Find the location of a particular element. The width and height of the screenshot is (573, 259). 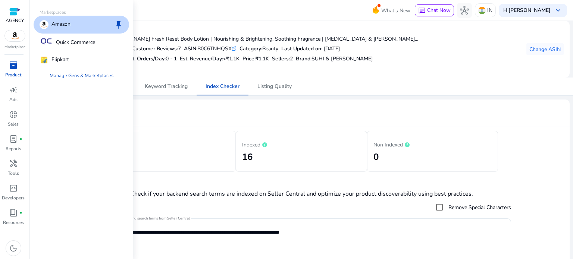

p: Developers is located at coordinates (13, 198).